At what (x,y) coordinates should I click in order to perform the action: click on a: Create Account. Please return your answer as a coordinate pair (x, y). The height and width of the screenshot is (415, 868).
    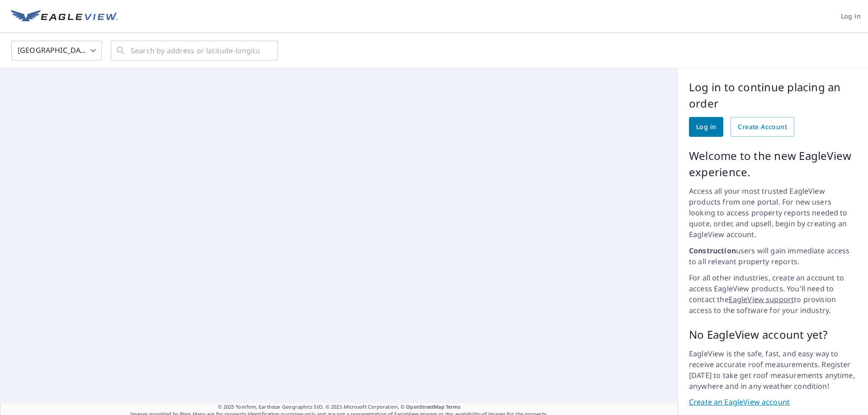
    Looking at the image, I should click on (762, 127).